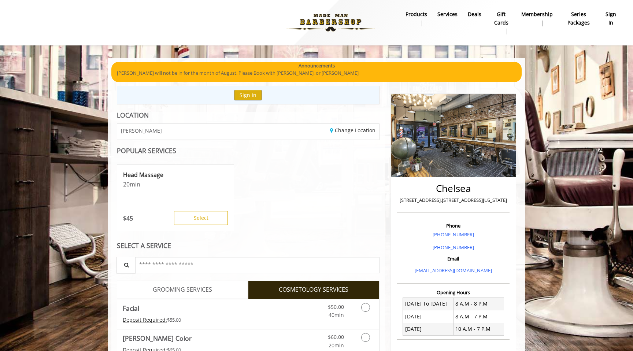  What do you see at coordinates (248, 95) in the screenshot?
I see `button: Sign In` at bounding box center [248, 95].